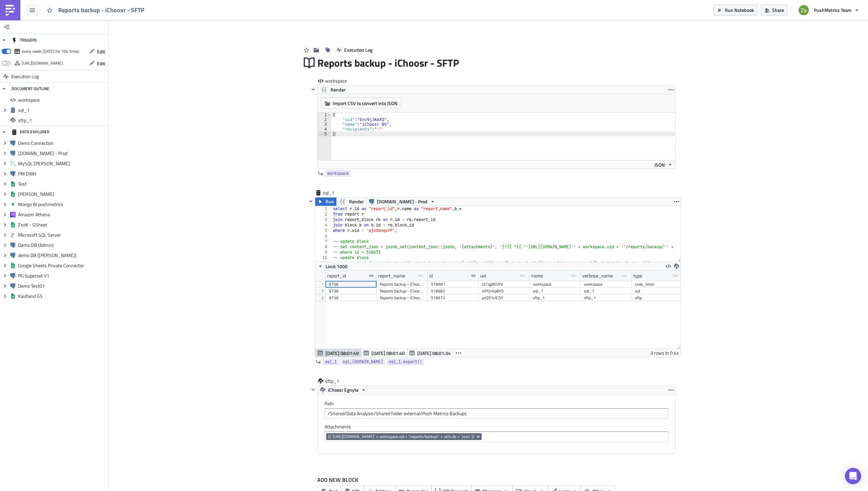 The image size is (868, 491). Describe the element at coordinates (657, 298) in the screenshot. I see `div: sftp` at that location.